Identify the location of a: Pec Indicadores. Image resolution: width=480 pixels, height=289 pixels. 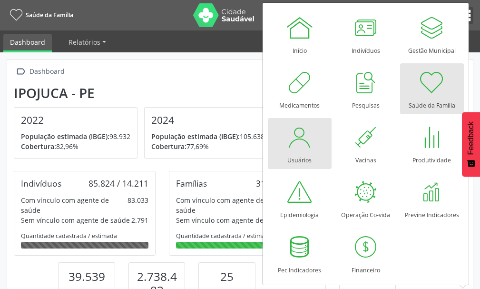
(300, 253).